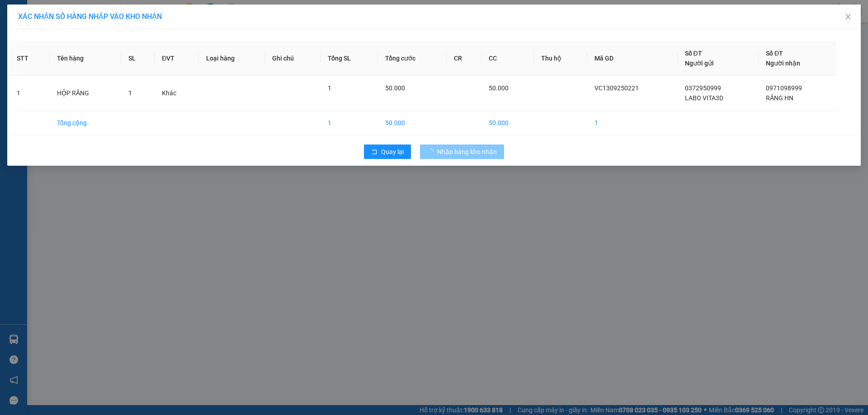  What do you see at coordinates (349, 58) in the screenshot?
I see `th: Tổng SL` at bounding box center [349, 58].